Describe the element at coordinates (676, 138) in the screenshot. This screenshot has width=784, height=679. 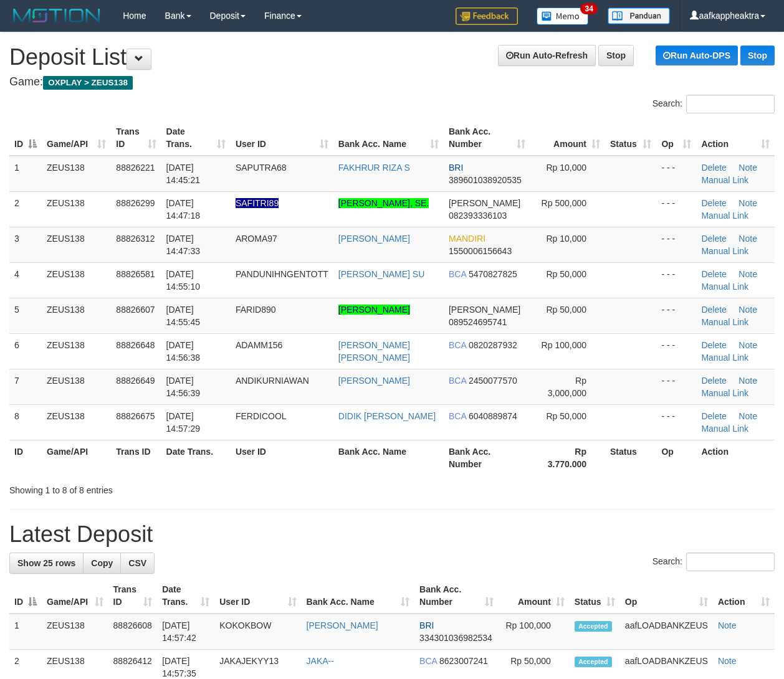
I see `th: Op: activate to sort column ascending` at that location.